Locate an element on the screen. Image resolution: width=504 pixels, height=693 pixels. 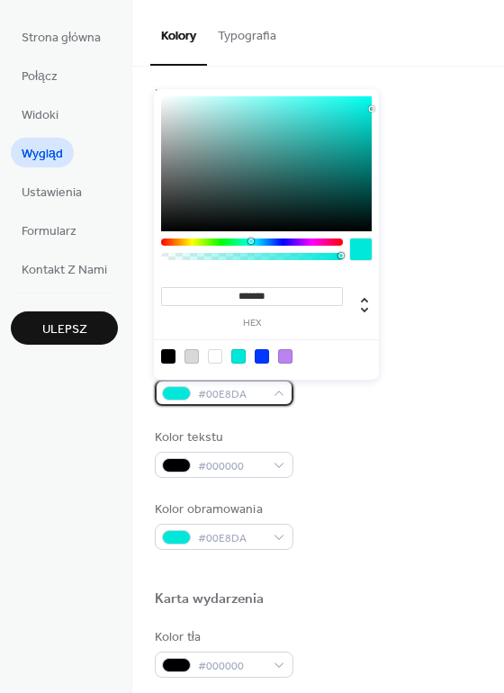
div: rgb(0, 232, 218) is located at coordinates (238, 356).